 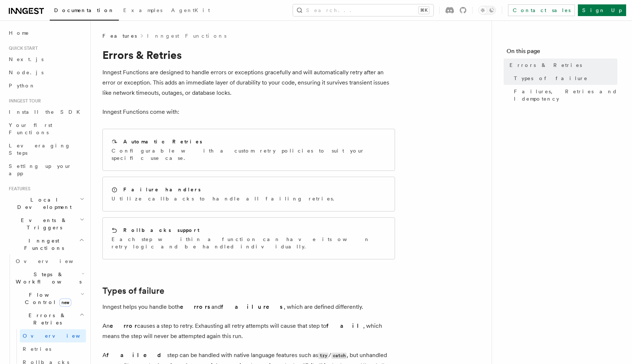 What do you see at coordinates (37, 349) in the screenshot?
I see `span: Retries` at bounding box center [37, 349].